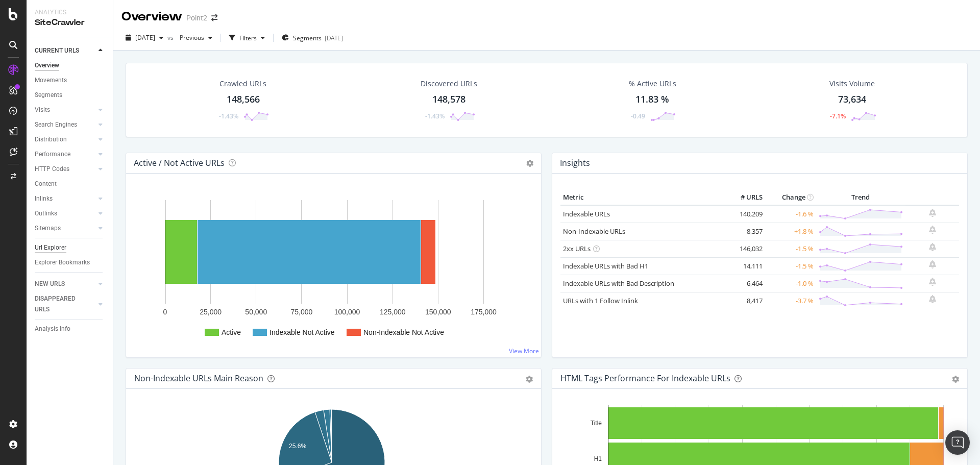 Image resolution: width=980 pixels, height=465 pixels. I want to click on div: Content, so click(45, 183).